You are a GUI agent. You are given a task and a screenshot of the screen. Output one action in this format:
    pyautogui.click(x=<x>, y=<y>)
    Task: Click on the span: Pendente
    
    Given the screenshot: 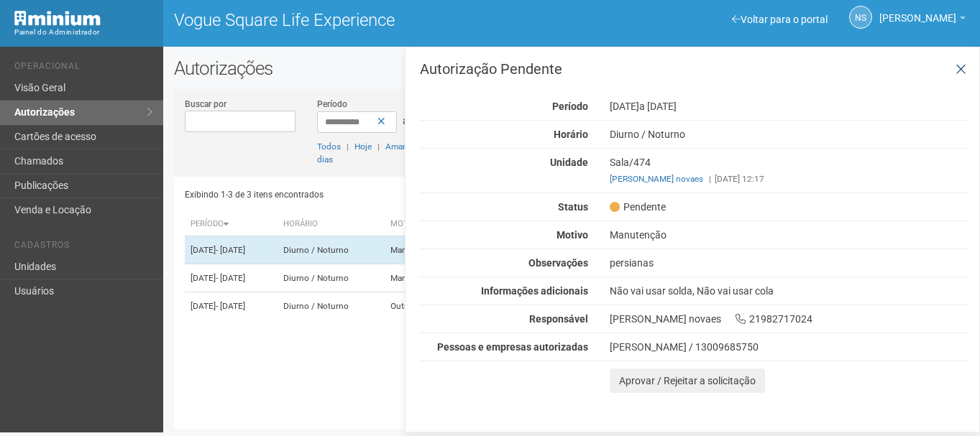 What is the action you would take?
    pyautogui.click(x=638, y=207)
    